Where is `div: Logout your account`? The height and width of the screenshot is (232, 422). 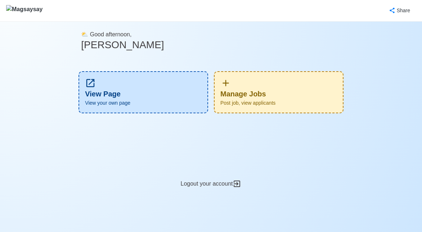 div: Logout your account is located at coordinates (211, 175).